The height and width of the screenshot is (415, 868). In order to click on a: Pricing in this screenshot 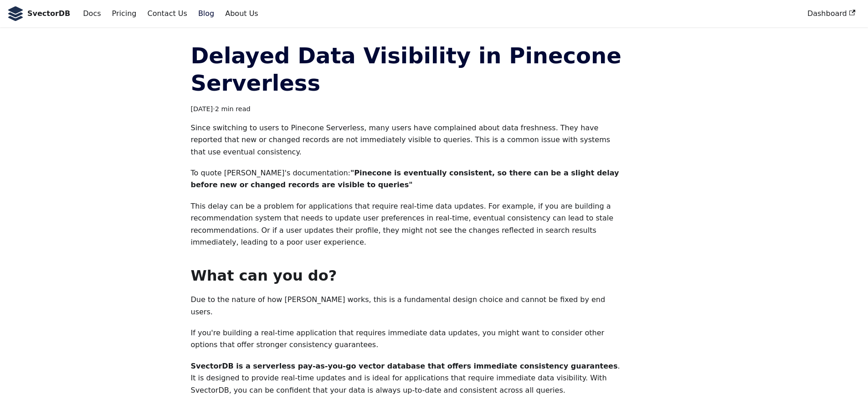, I will do `click(125, 14)`.